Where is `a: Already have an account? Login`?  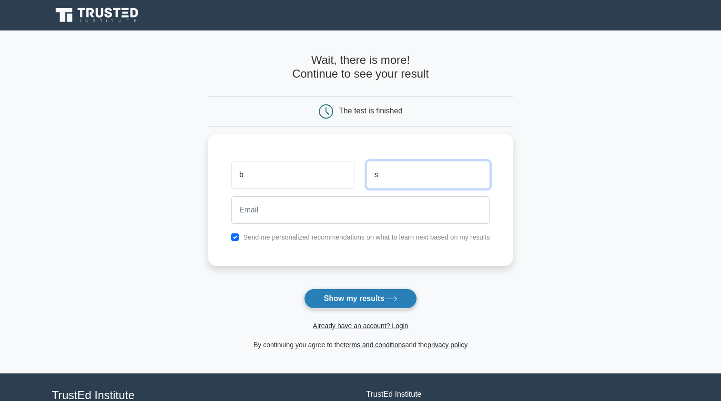 a: Already have an account? Login is located at coordinates (360, 326).